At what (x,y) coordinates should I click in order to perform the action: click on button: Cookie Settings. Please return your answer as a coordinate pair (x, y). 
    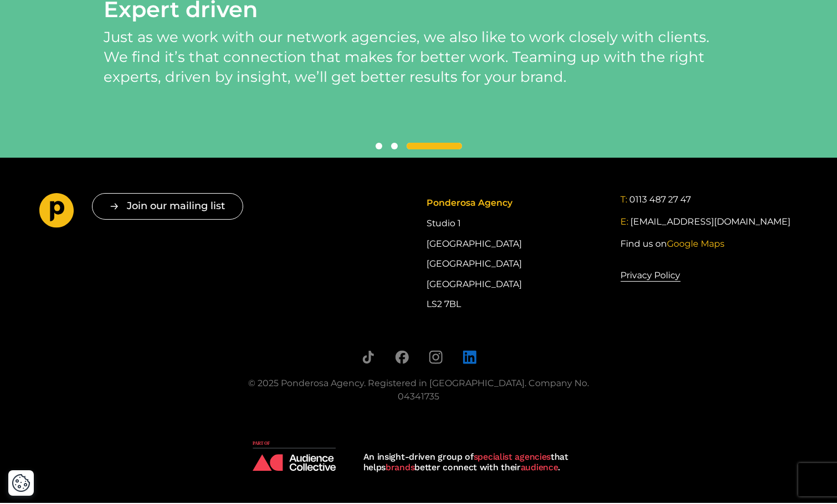
    Looking at the image, I should click on (21, 483).